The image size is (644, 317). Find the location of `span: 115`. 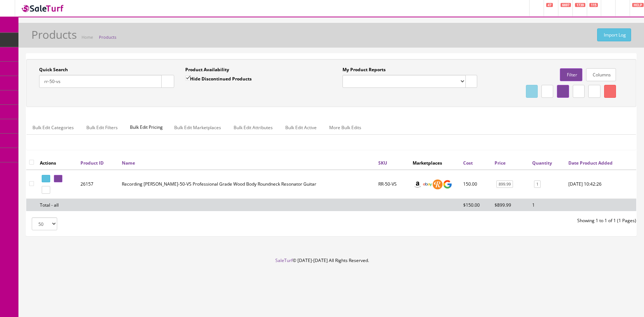

span: 115 is located at coordinates (593, 5).